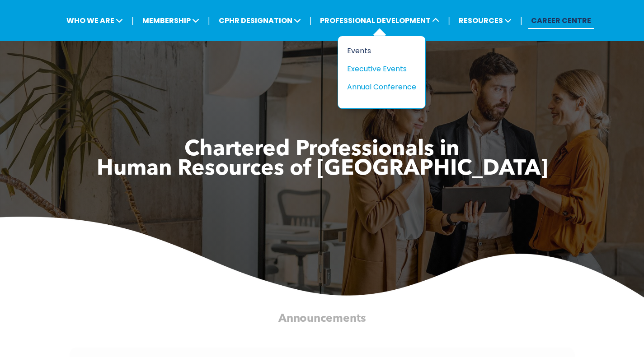 The width and height of the screenshot is (644, 357). I want to click on span: WHO WE ARE, so click(95, 20).